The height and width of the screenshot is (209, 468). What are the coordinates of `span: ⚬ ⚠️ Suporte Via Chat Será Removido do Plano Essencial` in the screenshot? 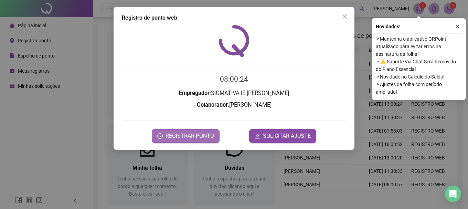 It's located at (418, 65).